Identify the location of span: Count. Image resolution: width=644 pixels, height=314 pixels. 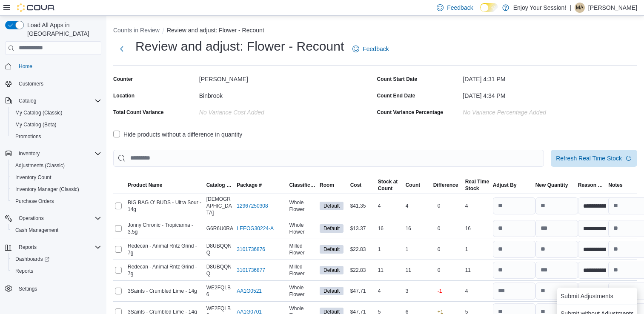
(413, 185).